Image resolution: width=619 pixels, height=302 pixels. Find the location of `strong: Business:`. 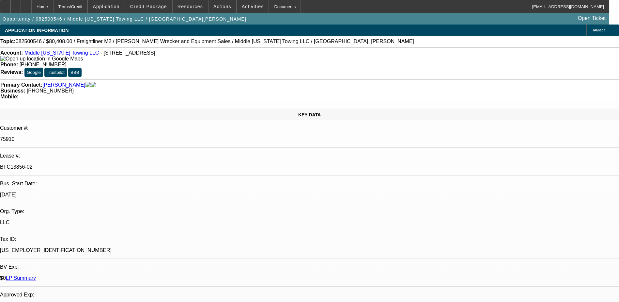

strong: Business: is located at coordinates (13, 90).